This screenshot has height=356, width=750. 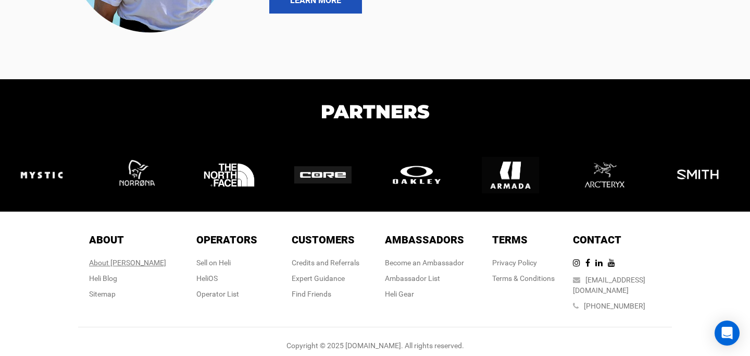 I want to click on span: Terms, so click(x=510, y=240).